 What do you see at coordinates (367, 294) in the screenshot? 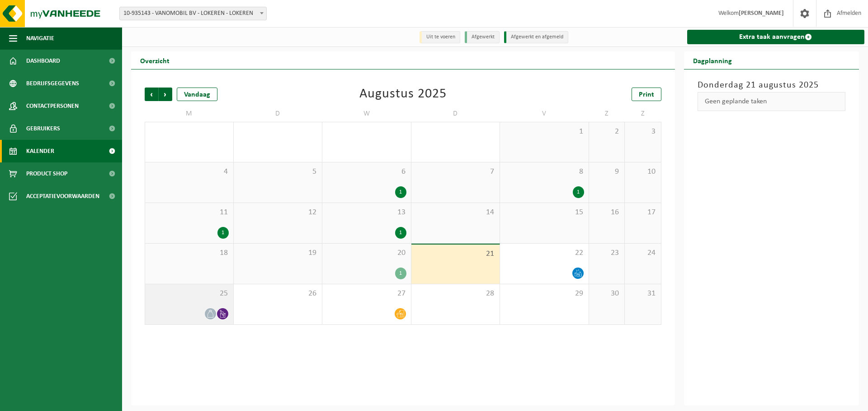
I see `span: 27` at bounding box center [367, 294].